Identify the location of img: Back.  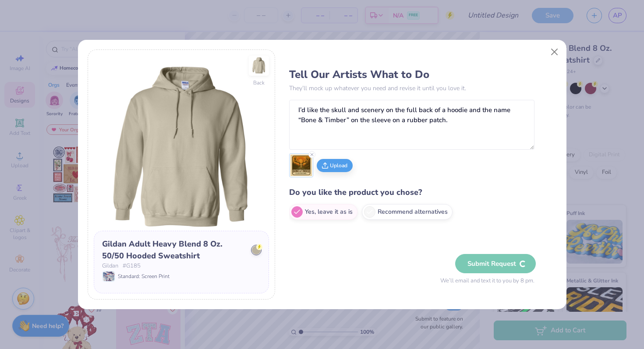
(259, 65).